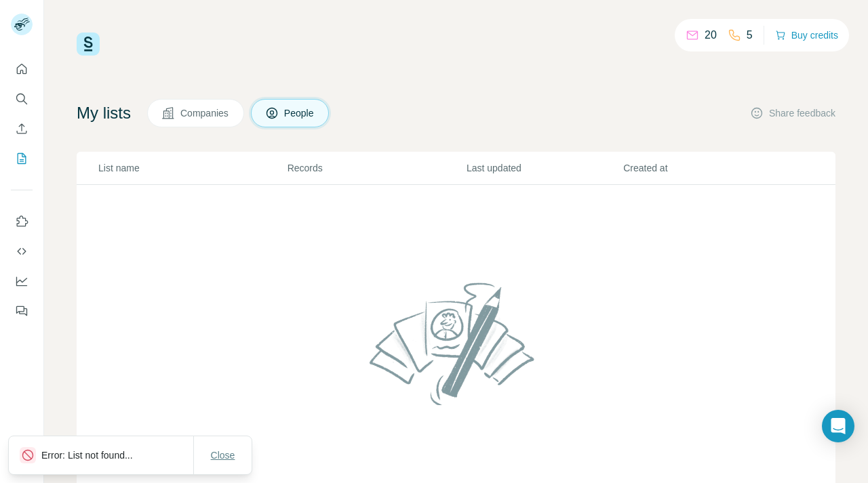 Image resolution: width=868 pixels, height=483 pixels. I want to click on button: Search, so click(21, 99).